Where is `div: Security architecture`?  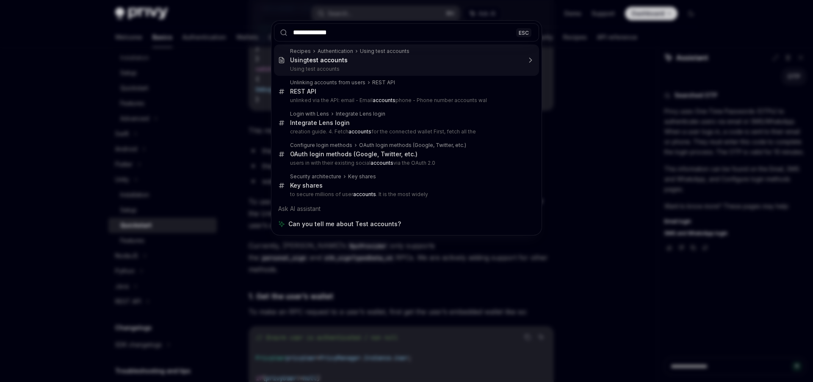
div: Security architecture is located at coordinates (316, 177).